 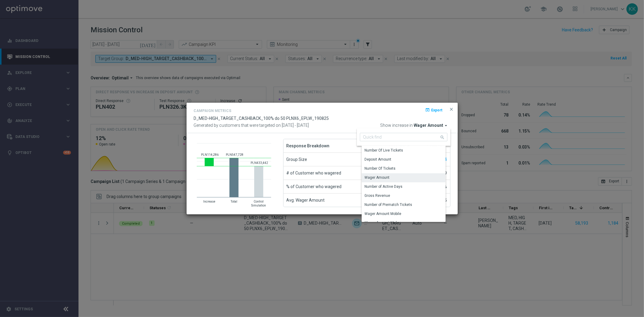 What do you see at coordinates (261, 118) in the screenshot?
I see `span: D_MED-HIGH_TARGET_CASHBACK_100% do 50 PLNX6_EPLW_190825` at bounding box center [261, 118].